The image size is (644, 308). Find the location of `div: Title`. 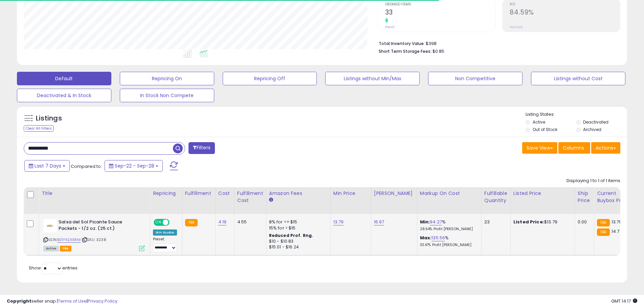

div: Title is located at coordinates (94, 193).